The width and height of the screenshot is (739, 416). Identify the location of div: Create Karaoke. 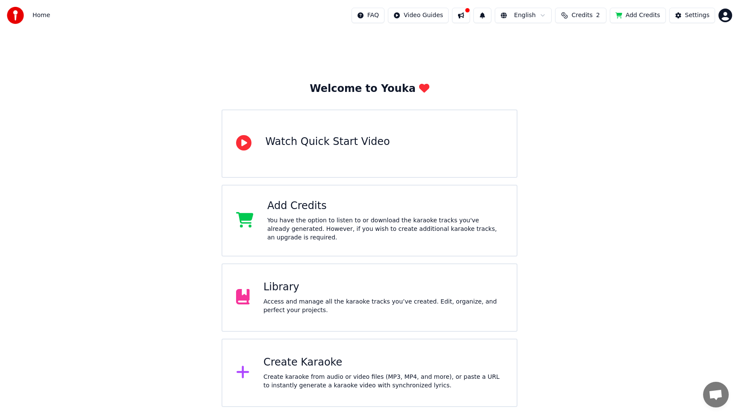
(383, 363).